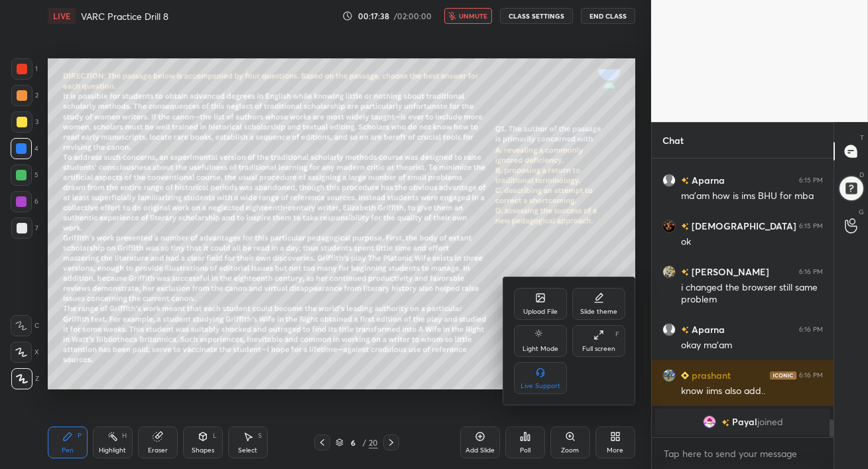  I want to click on div: Light Mode, so click(541, 348).